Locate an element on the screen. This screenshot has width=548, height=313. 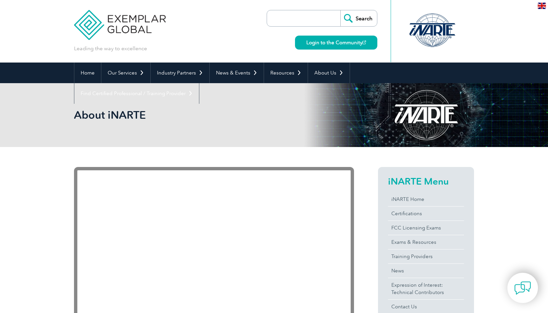
img: open_square.png is located at coordinates (364, 42).